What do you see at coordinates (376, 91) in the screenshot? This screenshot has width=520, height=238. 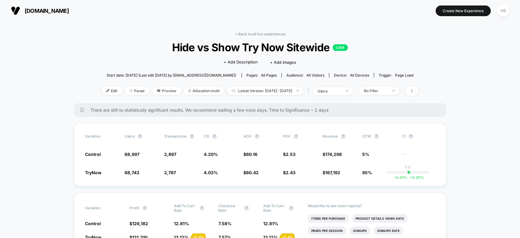 I see `div: No Filter` at bounding box center [376, 91].